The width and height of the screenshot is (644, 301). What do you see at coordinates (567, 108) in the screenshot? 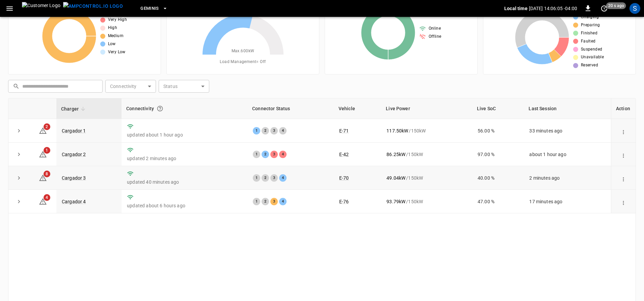
I see `th: Last Session` at bounding box center [567, 108].